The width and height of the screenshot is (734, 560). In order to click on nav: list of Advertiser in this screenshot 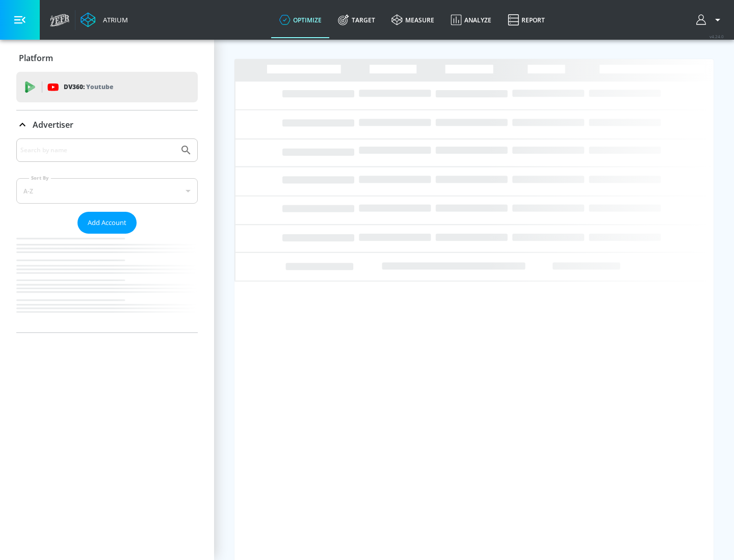, I will do `click(107, 284)`.